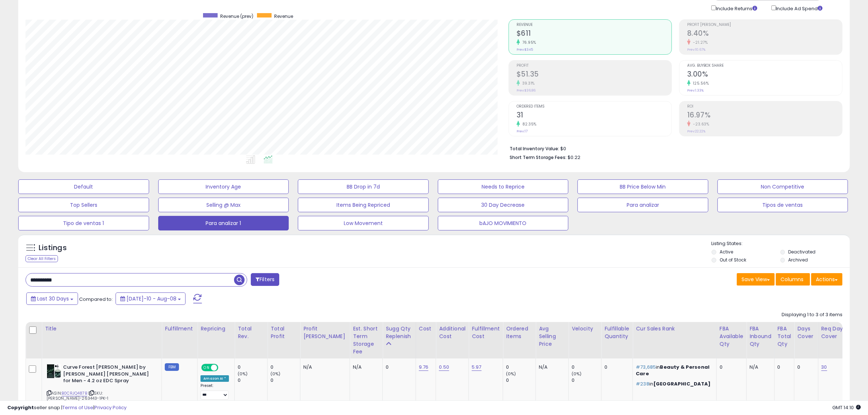  What do you see at coordinates (585, 328) in the screenshot?
I see `div: Velocity` at bounding box center [585, 328].